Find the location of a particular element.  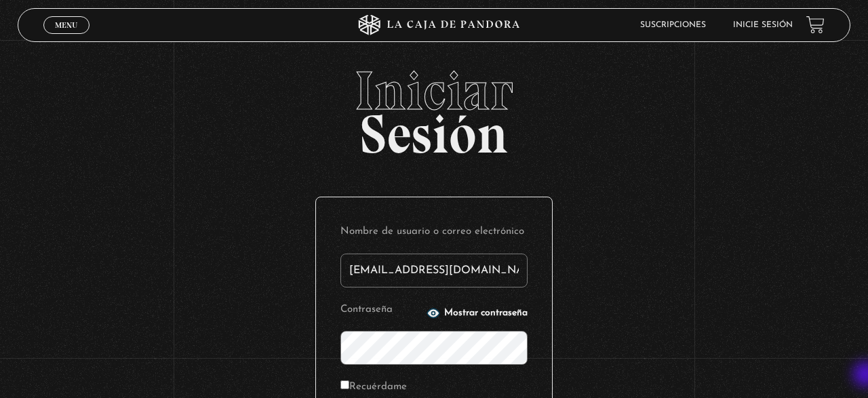

label: Nombre de usuario o correo electrónico is located at coordinates (434, 232).